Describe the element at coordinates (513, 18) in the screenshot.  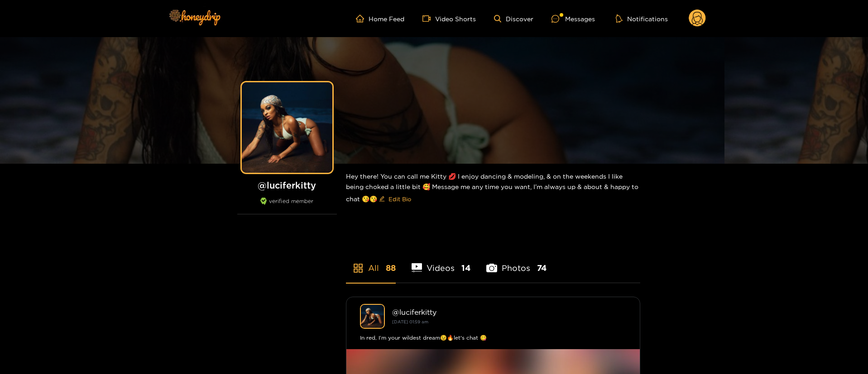
I see `a: Discover` at that location.